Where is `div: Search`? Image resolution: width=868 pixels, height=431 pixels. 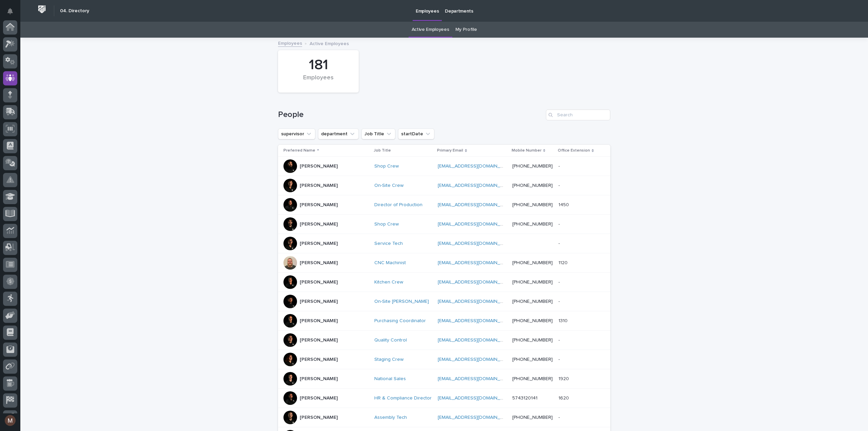
div: Search is located at coordinates (578, 115).